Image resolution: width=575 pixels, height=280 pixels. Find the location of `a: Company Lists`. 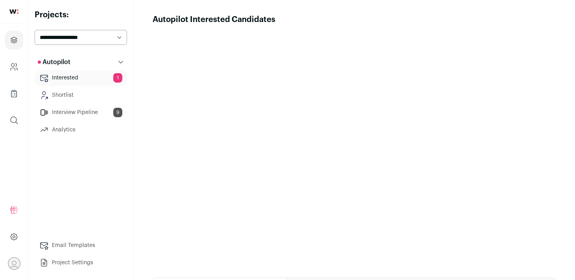

a: Company Lists is located at coordinates (14, 94).